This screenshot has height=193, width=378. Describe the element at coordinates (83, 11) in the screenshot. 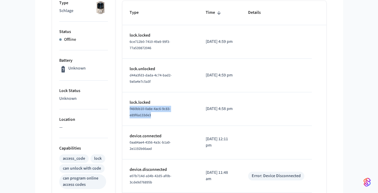

I see `p: Schlage` at that location.